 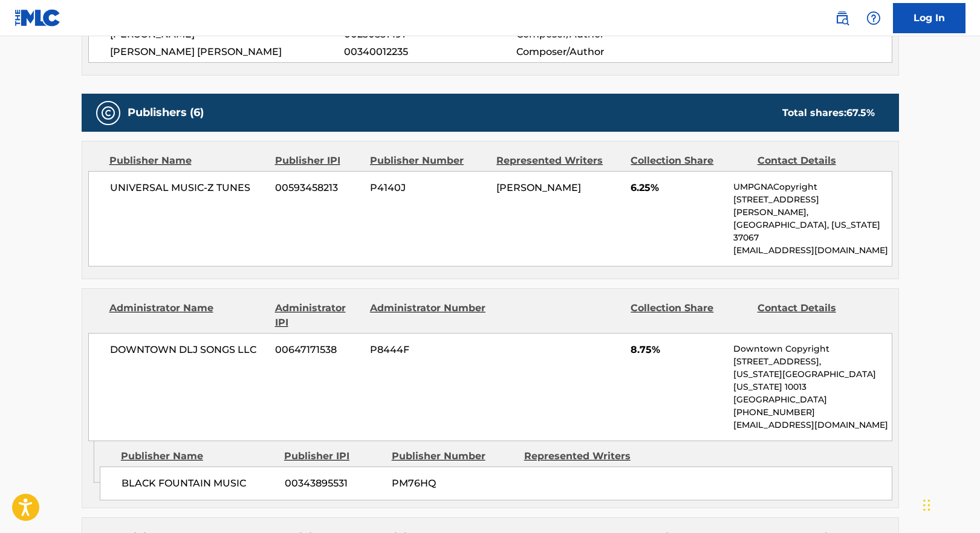 What do you see at coordinates (927, 505) in the screenshot?
I see `div: Drag` at bounding box center [927, 505].